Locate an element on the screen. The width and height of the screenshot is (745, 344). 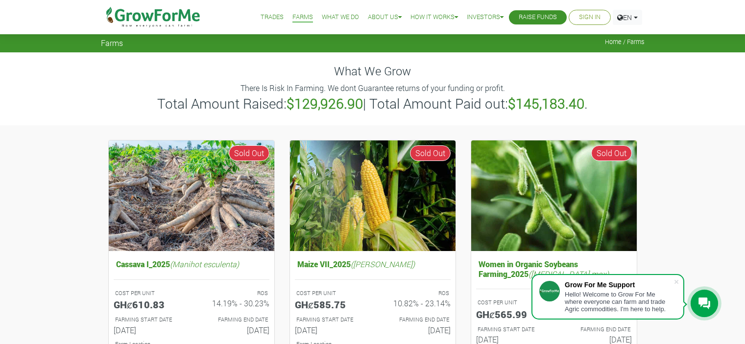
a: Raise Funds is located at coordinates (538, 17).